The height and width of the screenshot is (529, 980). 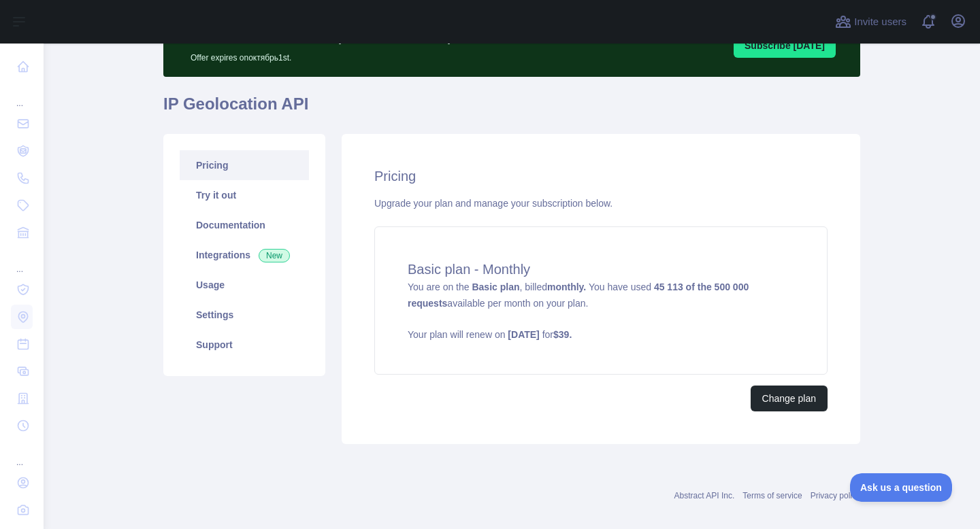 What do you see at coordinates (566, 287) in the screenshot?
I see `strong: monthly.` at bounding box center [566, 287].